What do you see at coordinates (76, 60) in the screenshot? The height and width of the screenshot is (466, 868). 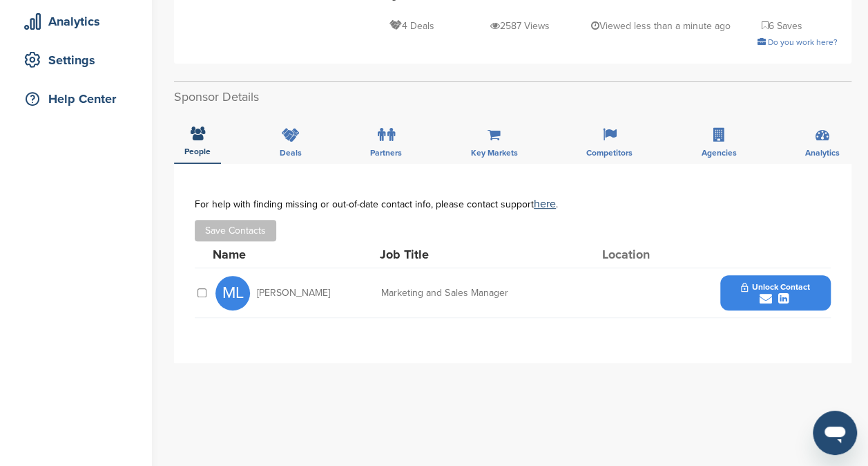 I see `a: Settings` at bounding box center [76, 60].